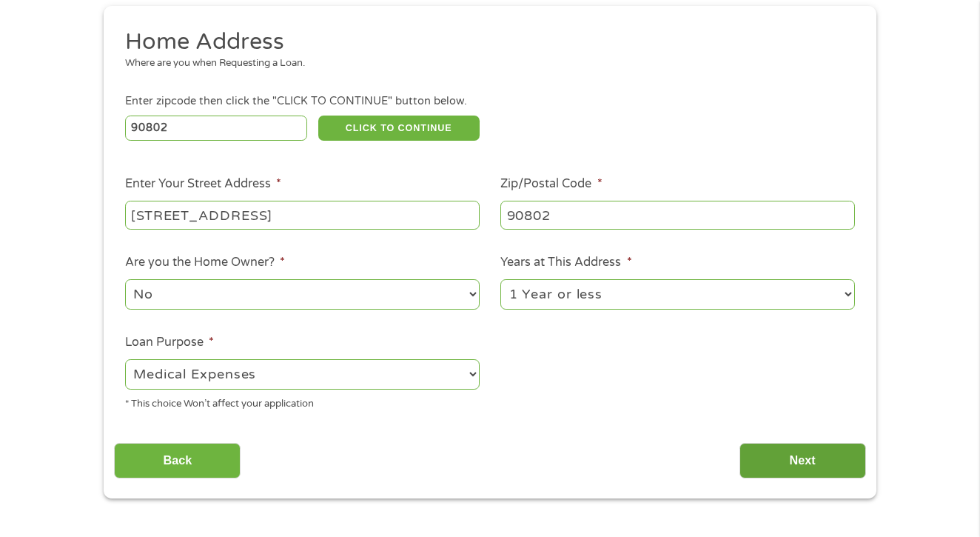 This screenshot has width=980, height=537. Describe the element at coordinates (566, 262) in the screenshot. I see `label: Years at This Address` at that location.